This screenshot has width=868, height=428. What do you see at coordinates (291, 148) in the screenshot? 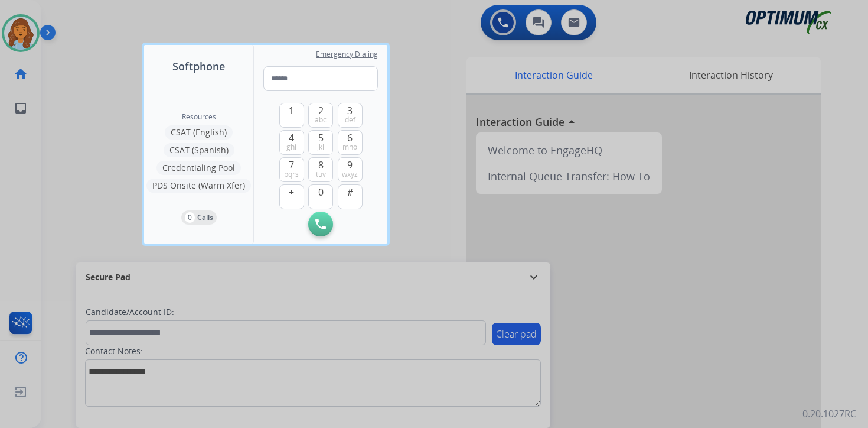
I see `span: ghi` at bounding box center [291, 148].